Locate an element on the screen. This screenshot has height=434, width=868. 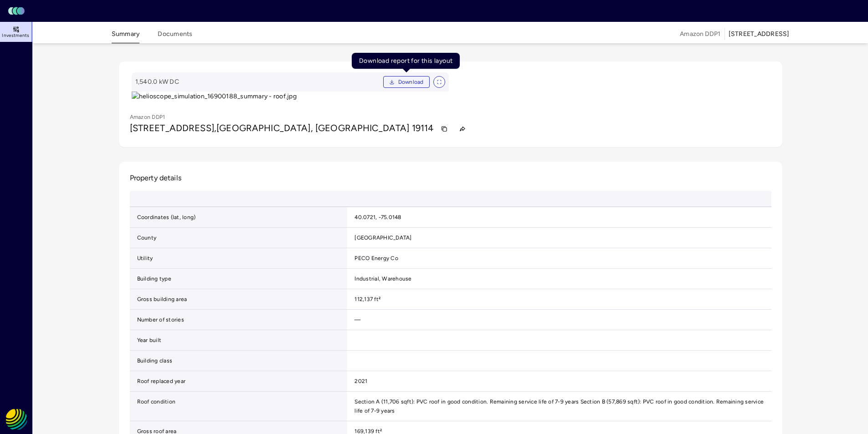
td: 112,137 ft² is located at coordinates (560, 299).